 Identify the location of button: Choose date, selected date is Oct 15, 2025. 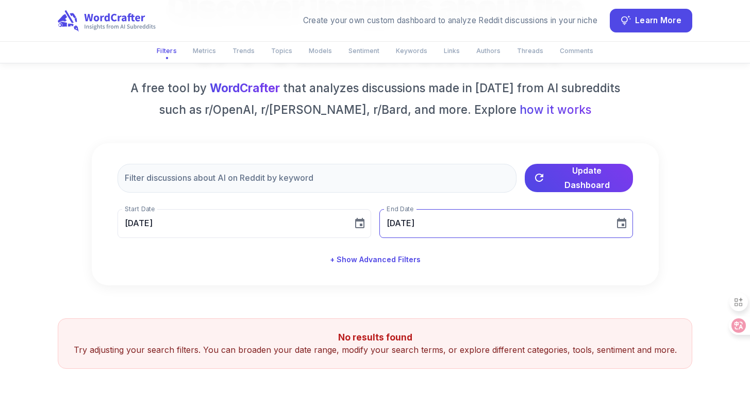
(621, 224).